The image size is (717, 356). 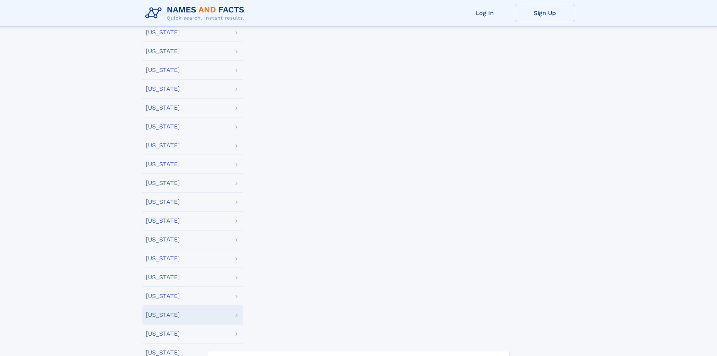 I want to click on a: Log In, so click(x=485, y=13).